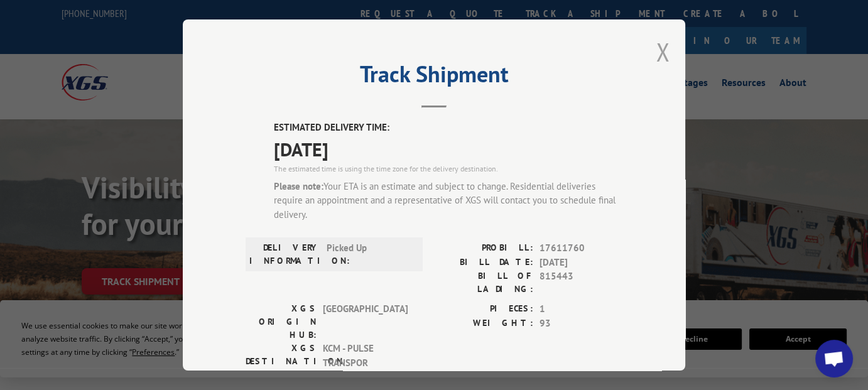 This screenshot has height=390, width=868. What do you see at coordinates (484, 309) in the screenshot?
I see `label: PIECES:` at bounding box center [484, 309].